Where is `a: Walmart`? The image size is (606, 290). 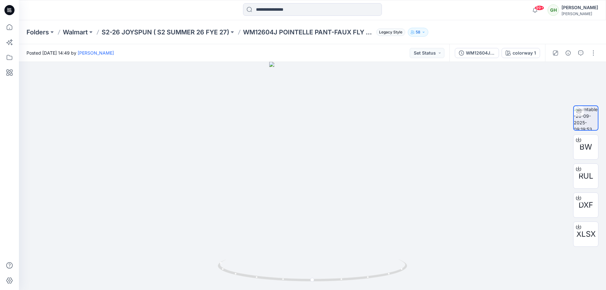
a: Walmart is located at coordinates (75, 32).